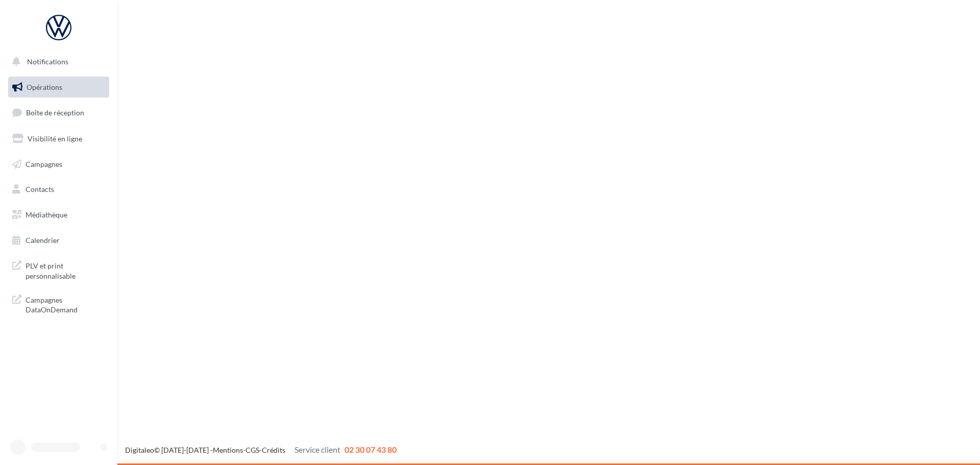 The height and width of the screenshot is (465, 980). Describe the element at coordinates (273, 450) in the screenshot. I see `a: Crédits` at that location.